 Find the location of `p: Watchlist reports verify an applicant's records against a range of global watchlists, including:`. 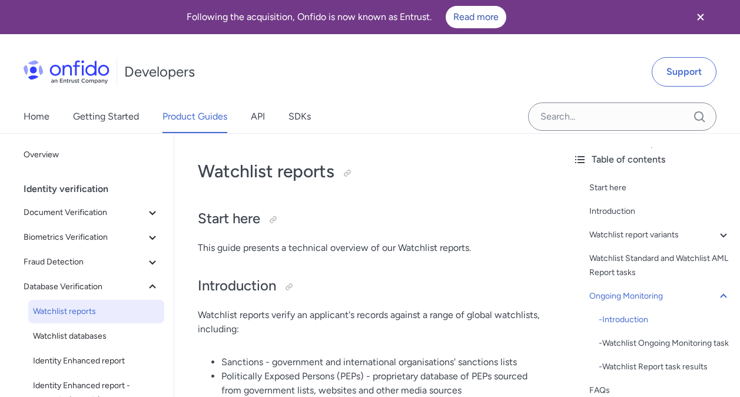

p: Watchlist reports verify an applicant's records against a range of global watchlists, including: is located at coordinates (369, 322).